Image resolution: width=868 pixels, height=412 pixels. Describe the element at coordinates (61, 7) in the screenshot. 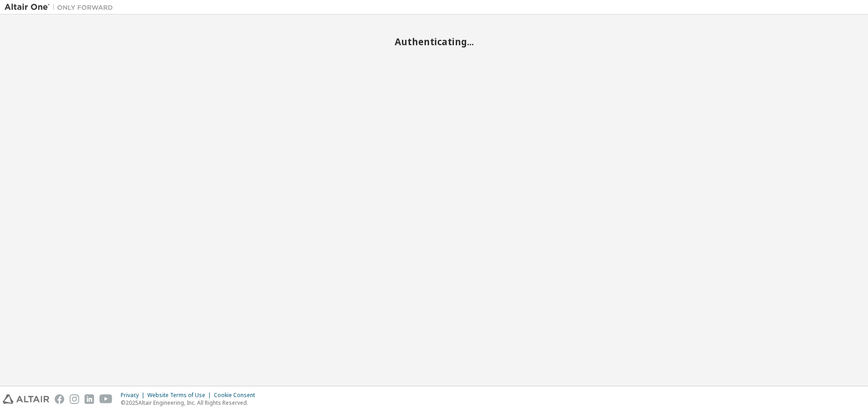

I see `img: Altair One` at that location.